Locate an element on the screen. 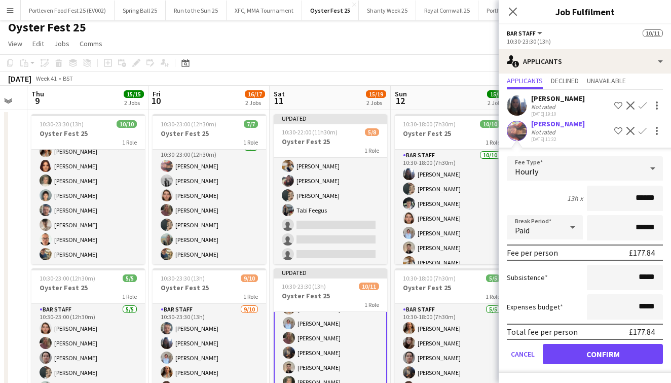  span: View is located at coordinates (15, 44).